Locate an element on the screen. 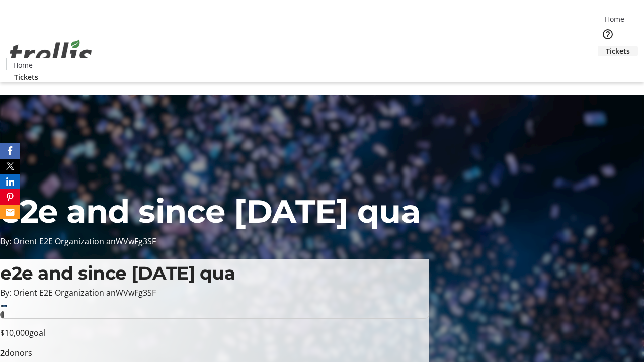  button: Cart is located at coordinates (608, 66).